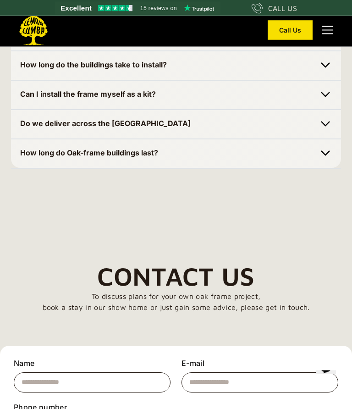 Image resolution: width=352 pixels, height=409 pixels. What do you see at coordinates (282, 8) in the screenshot?
I see `div: CALL US` at bounding box center [282, 8].